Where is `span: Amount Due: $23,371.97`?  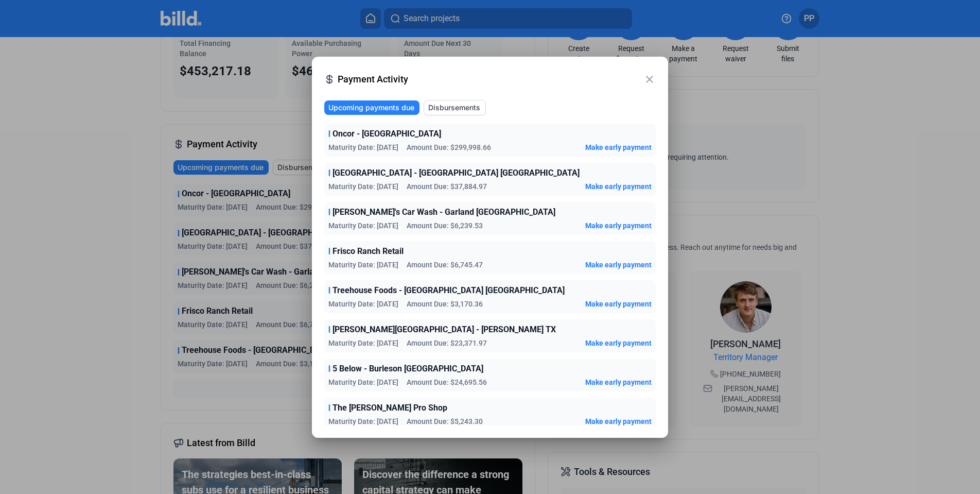
span: Amount Due: $23,371.97 is located at coordinates (447, 343).